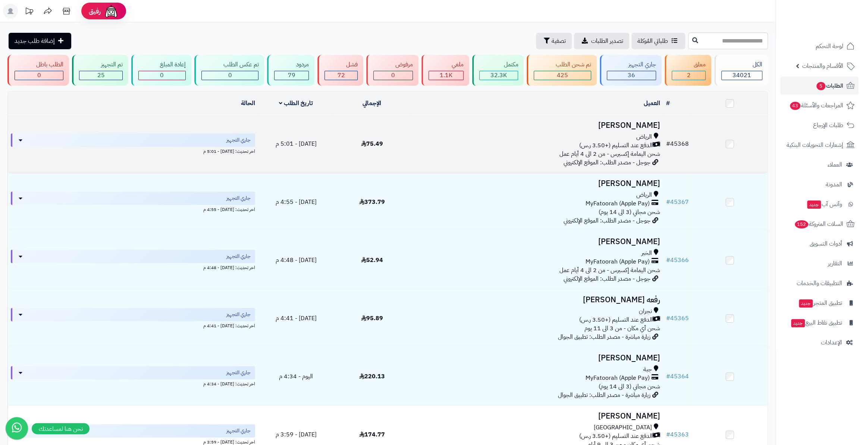 Image resolution: width=863 pixels, height=445 pixels. Describe the element at coordinates (341, 75) in the screenshot. I see `span: 72` at that location.